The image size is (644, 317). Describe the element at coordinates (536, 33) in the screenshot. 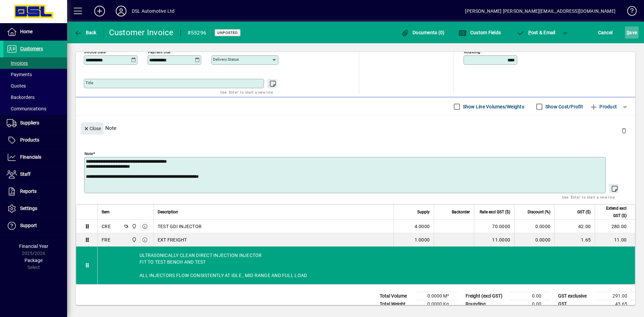

I see `span: ost & Email` at that location.